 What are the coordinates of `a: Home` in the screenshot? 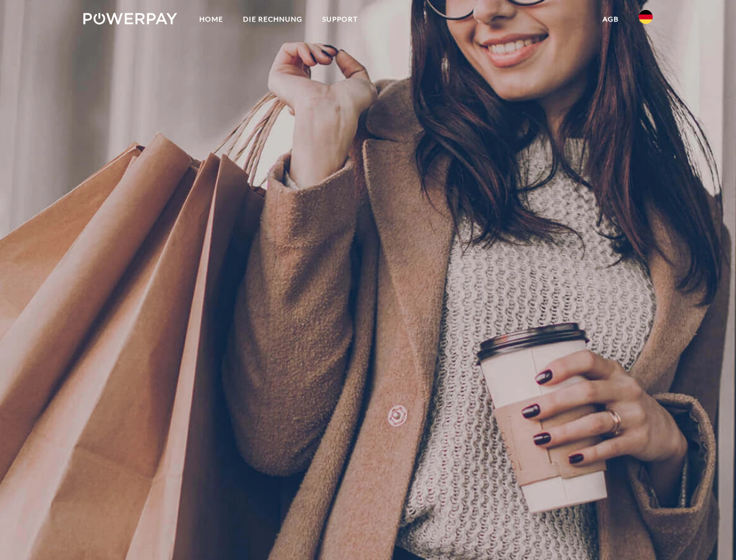 It's located at (211, 19).